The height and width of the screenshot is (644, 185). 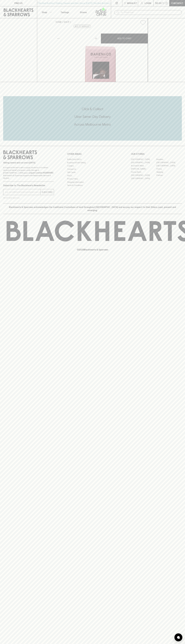 What do you see at coordinates (144, 166) in the screenshot?
I see `a: Brunswick West` at bounding box center [144, 166].